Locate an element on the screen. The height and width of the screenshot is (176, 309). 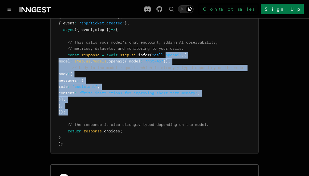
span: content is located at coordinates (66, 93).